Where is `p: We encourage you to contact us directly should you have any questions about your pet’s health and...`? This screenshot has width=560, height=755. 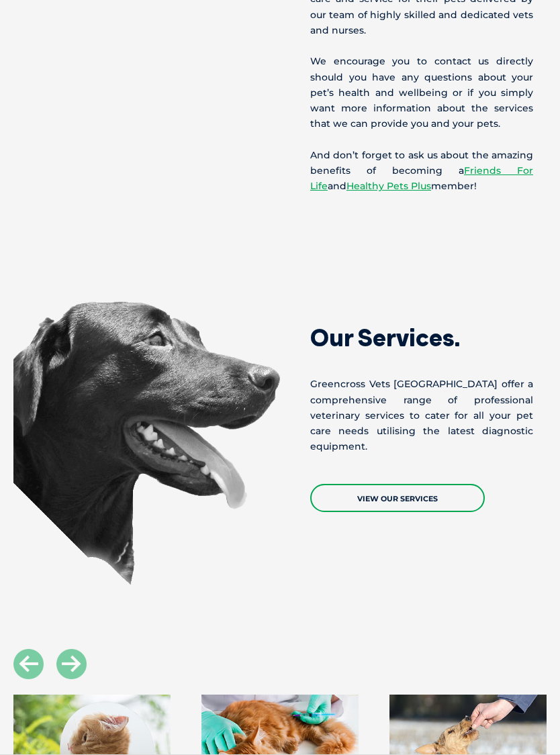 p: We encourage you to contact us directly should you have any questions about your pet’s health and... is located at coordinates (422, 93).